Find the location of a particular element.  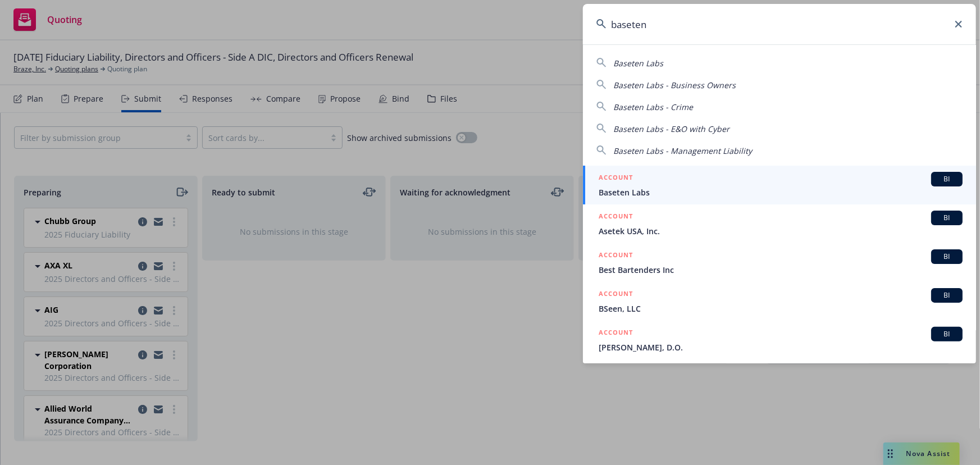

span: Baseten Labs - Crime is located at coordinates (653, 107).